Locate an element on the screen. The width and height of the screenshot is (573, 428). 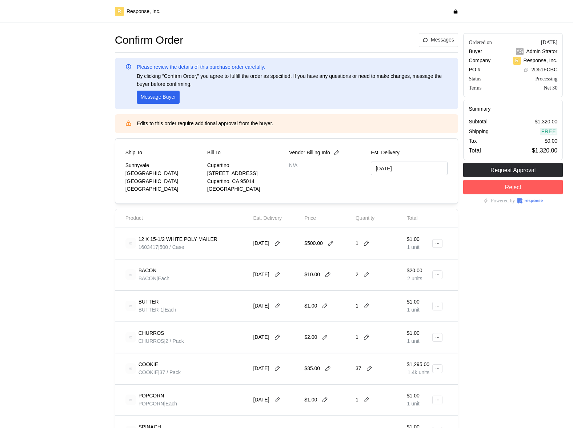
div: Ordered on is located at coordinates (480, 42).